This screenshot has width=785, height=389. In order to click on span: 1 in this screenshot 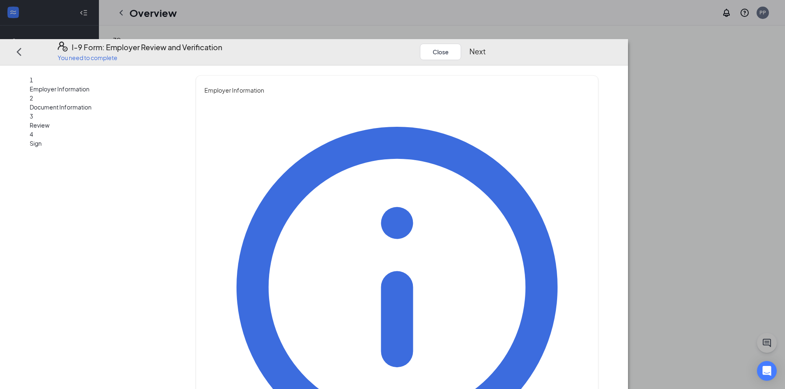, I will do `click(31, 80)`.